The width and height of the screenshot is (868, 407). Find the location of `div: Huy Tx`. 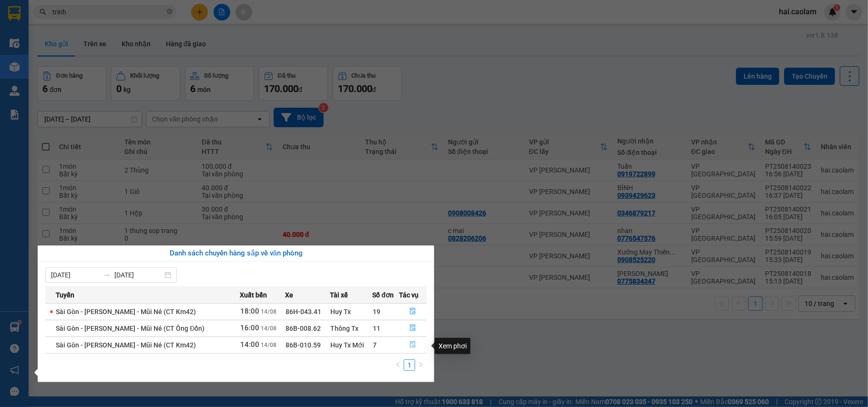

div: Huy Tx is located at coordinates (351, 312).